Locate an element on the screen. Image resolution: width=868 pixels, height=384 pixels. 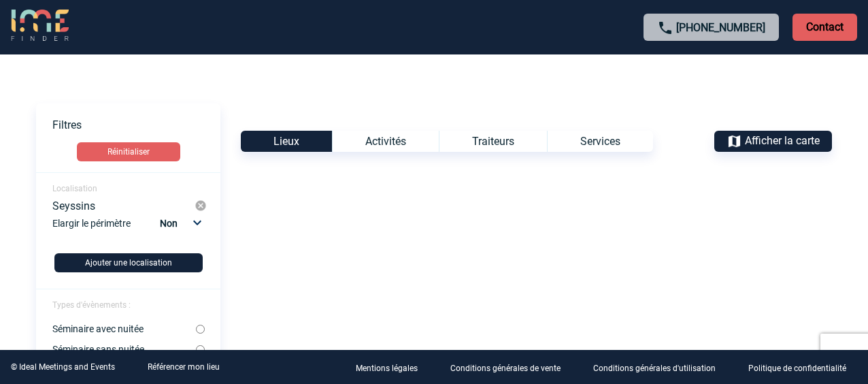
a: Réinitialiser is located at coordinates (128, 152).